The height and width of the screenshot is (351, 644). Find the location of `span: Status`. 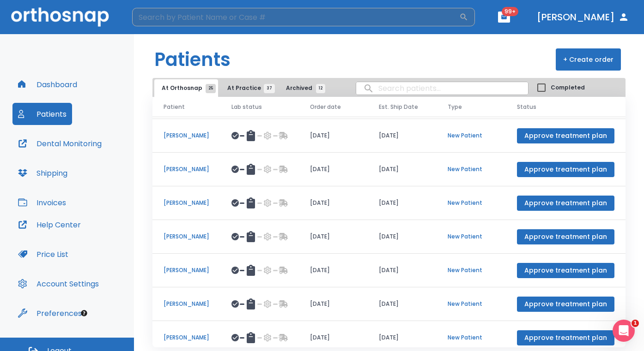

span: Status is located at coordinates (526, 107).